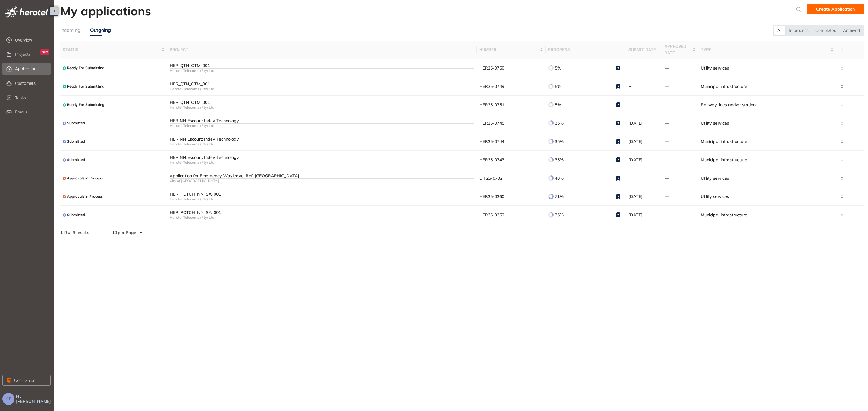 The image size is (868, 411). Describe the element at coordinates (21, 112) in the screenshot. I see `span: Emails` at that location.